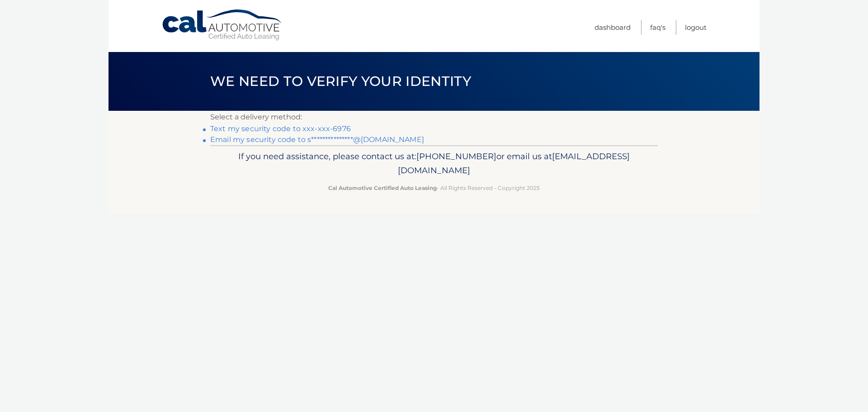  What do you see at coordinates (341, 81) in the screenshot?
I see `span: We need to verify your identity` at bounding box center [341, 81].